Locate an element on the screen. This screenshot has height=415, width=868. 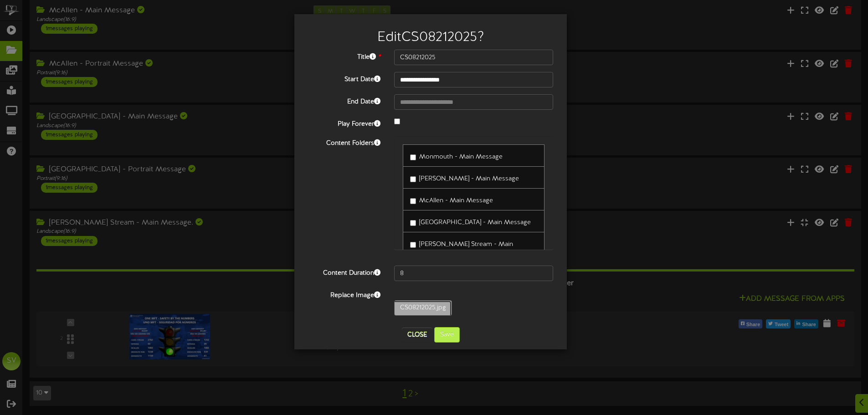
button: Close is located at coordinates (417, 335).